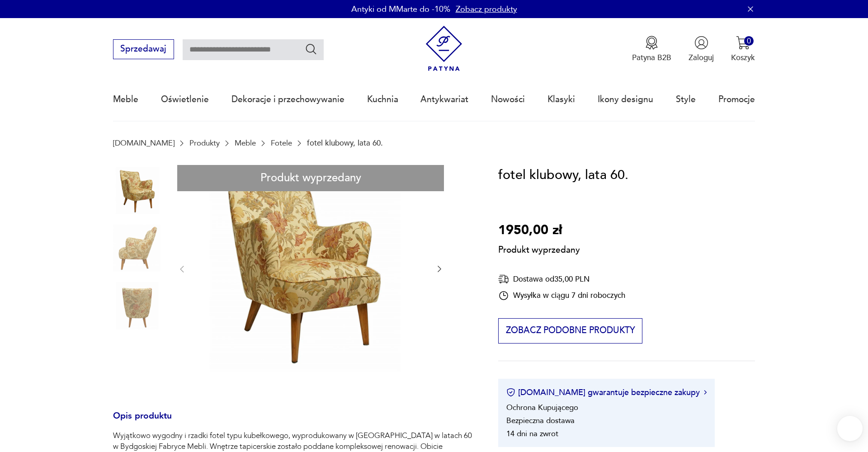 This screenshot has width=868, height=452. I want to click on img: Ikona certyfikatu, so click(511, 392).